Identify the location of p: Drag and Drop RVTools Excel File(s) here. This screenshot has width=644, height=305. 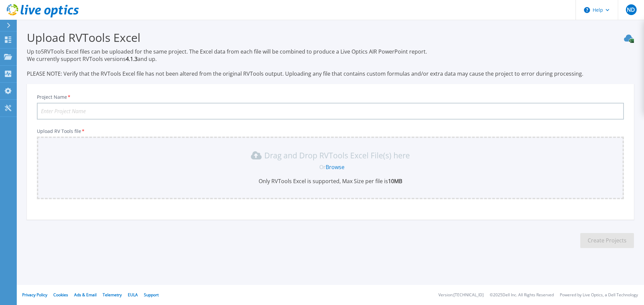
(337, 155).